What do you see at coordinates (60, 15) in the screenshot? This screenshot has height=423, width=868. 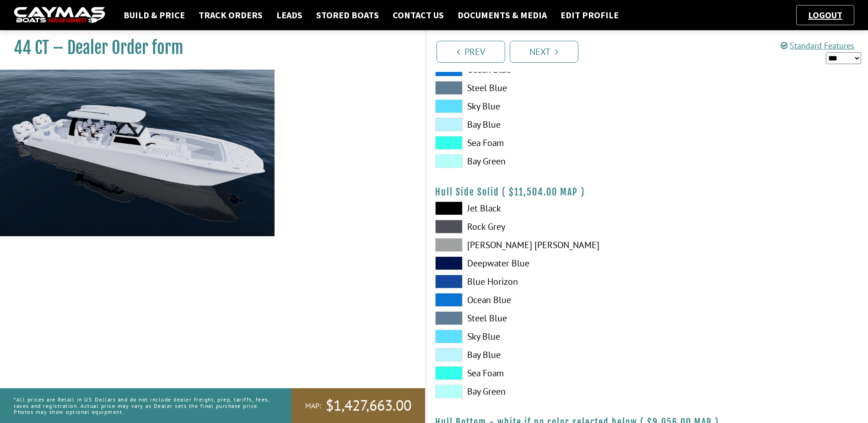 I see `img: caymas-dealer-connect-2ed40d3bc7270c1d8d7ffb4b79bf05adc795679939227970def78ec6f6c03838.gif` at bounding box center [60, 15].